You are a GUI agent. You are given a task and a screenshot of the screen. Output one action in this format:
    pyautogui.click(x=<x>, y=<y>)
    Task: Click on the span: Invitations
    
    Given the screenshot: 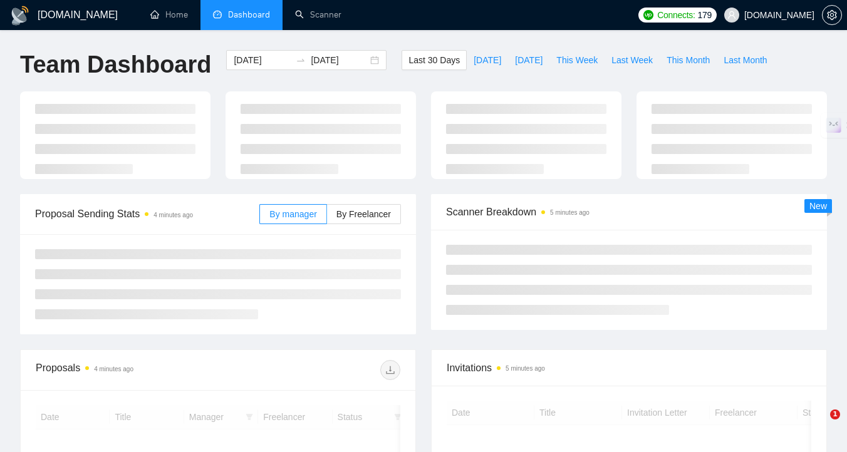 What is the action you would take?
    pyautogui.click(x=629, y=368)
    